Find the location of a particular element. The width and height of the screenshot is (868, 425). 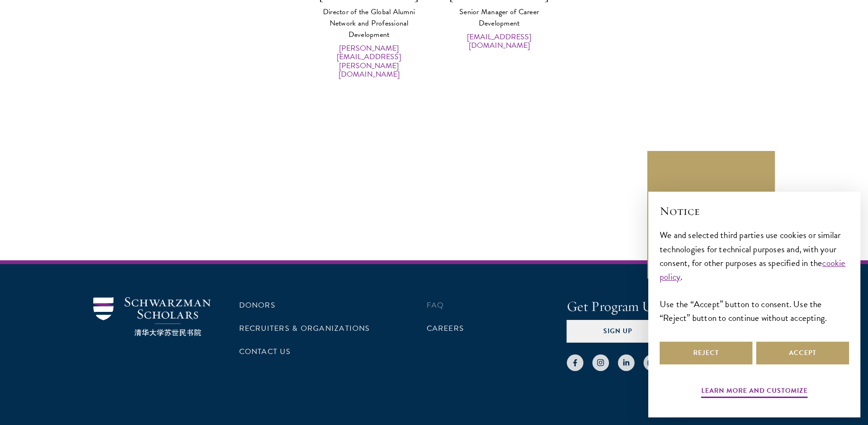

h4: Get Program Updates is located at coordinates (671, 307).